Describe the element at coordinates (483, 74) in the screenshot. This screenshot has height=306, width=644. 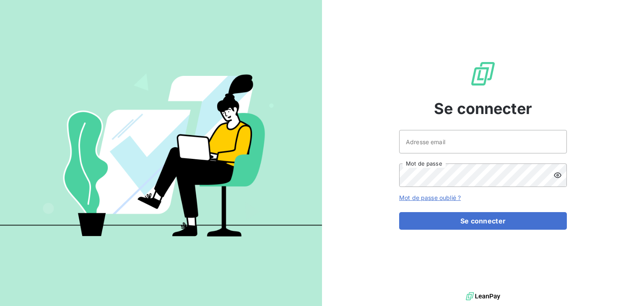
I see `img: Logo LeanPay` at that location.